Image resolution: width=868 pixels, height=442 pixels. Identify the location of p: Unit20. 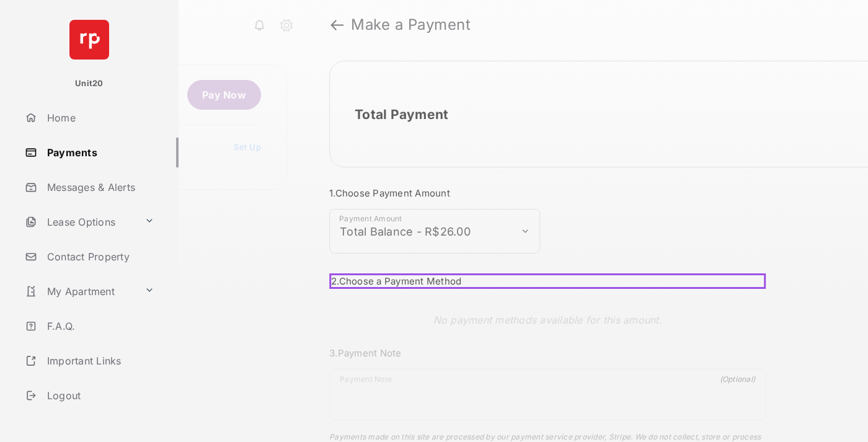
(89, 83).